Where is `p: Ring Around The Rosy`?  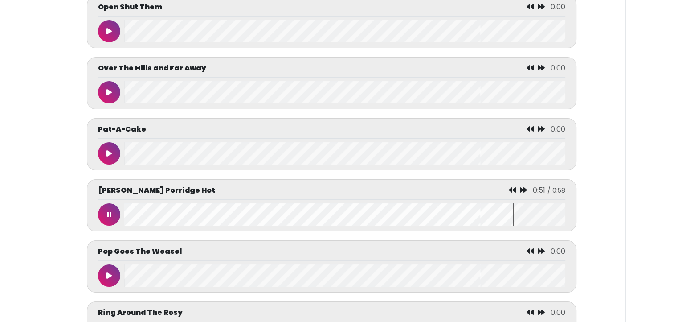 p: Ring Around The Rosy is located at coordinates (140, 312).